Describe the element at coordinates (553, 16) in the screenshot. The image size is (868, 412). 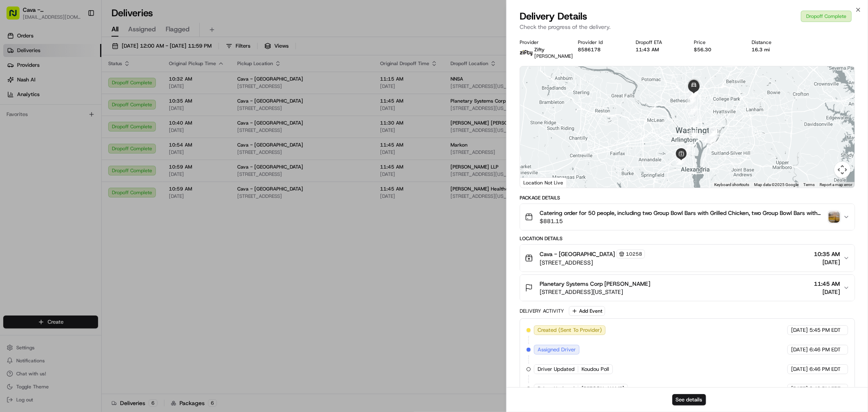
I see `span: Delivery Details` at that location.